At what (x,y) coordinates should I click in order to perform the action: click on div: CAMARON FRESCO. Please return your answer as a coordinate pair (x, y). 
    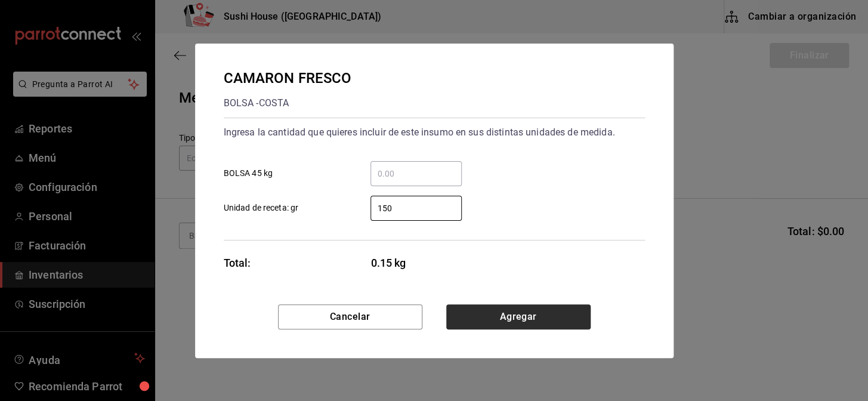
    Looking at the image, I should click on (288, 78).